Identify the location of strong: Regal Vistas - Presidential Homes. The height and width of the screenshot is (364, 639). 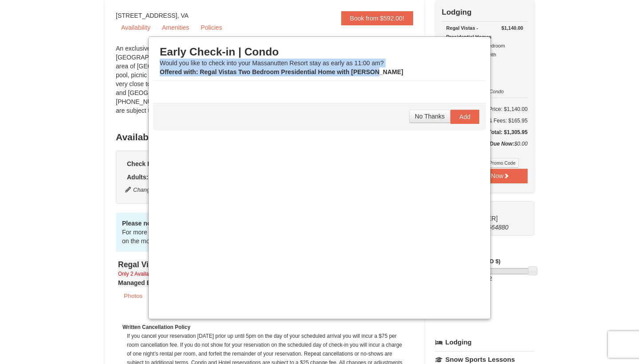
(470, 32).